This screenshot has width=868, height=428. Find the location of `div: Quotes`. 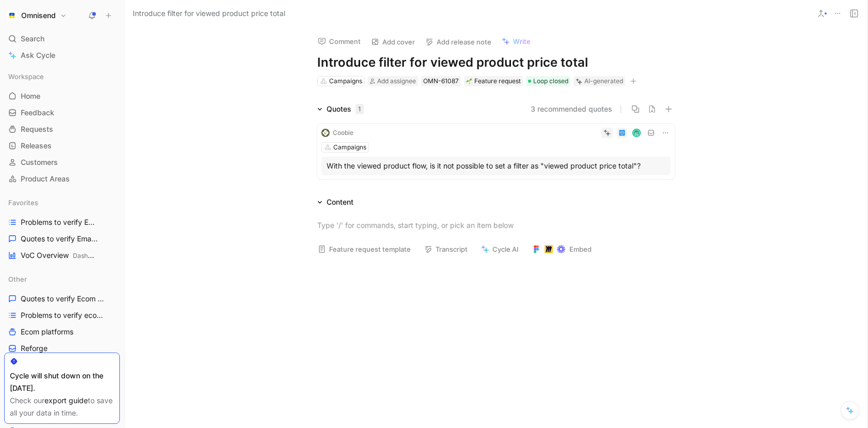

div: Quotes is located at coordinates (346, 109).